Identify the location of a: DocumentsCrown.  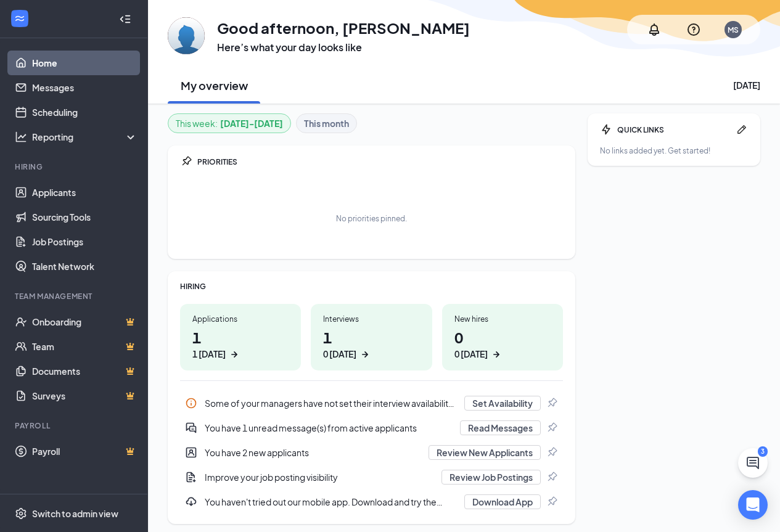
(85, 371).